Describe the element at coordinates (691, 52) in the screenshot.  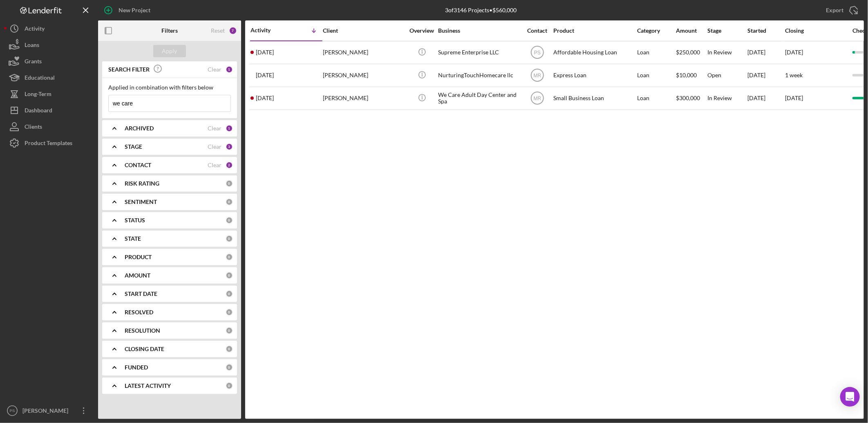
I see `div: $250,000` at that location.